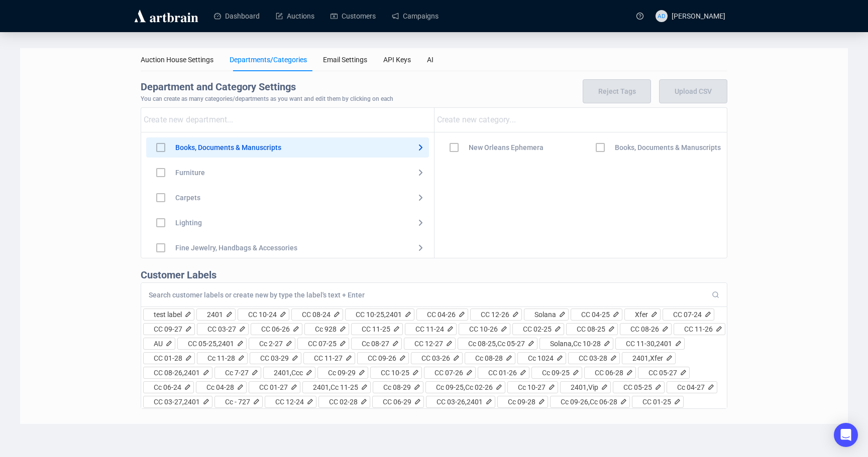  I want to click on div: Fine Jewelry, Handbags & Accessories, so click(236, 248).